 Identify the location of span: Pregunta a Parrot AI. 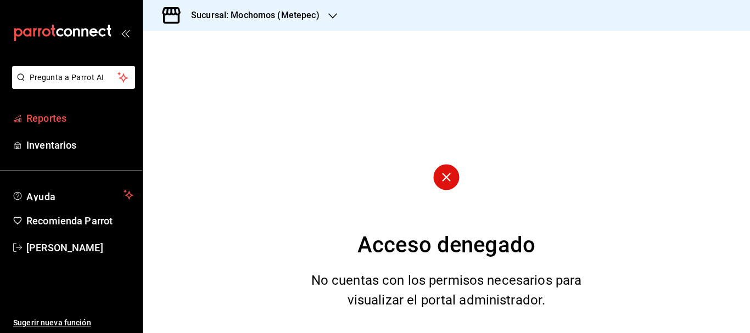
(74, 77).